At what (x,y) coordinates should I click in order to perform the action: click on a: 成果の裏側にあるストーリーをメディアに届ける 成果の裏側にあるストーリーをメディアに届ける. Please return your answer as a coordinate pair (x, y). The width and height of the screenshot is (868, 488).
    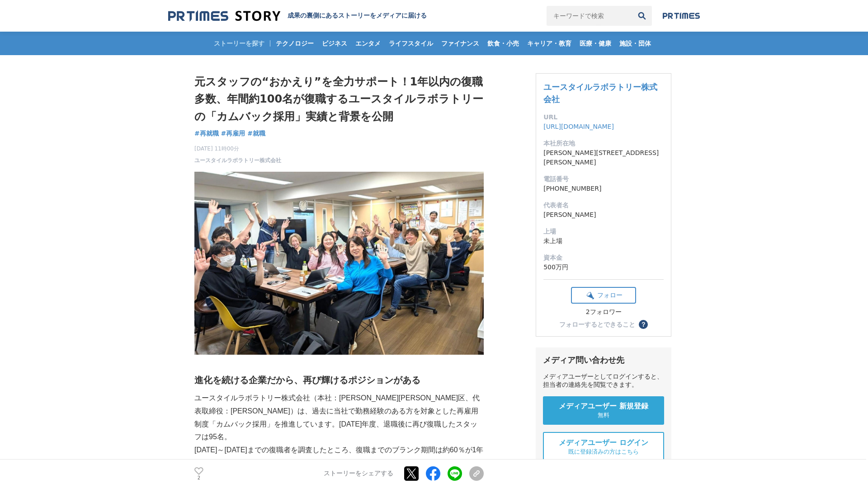
    Looking at the image, I should click on (297, 16).